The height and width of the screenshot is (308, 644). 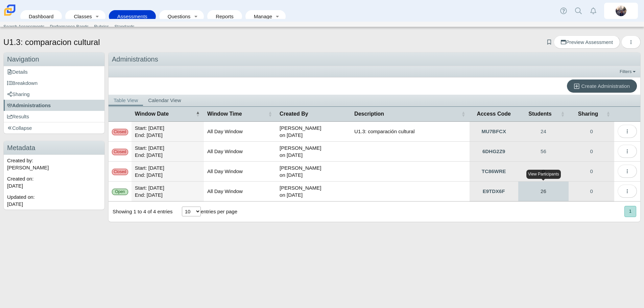 What do you see at coordinates (544, 174) in the screenshot?
I see `div: View Participants` at bounding box center [544, 174].